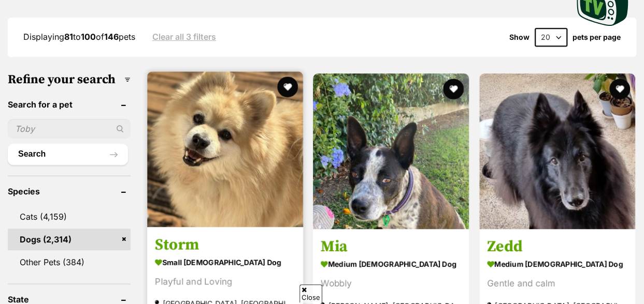  Describe the element at coordinates (596, 37) in the screenshot. I see `label: pets per page` at that location.